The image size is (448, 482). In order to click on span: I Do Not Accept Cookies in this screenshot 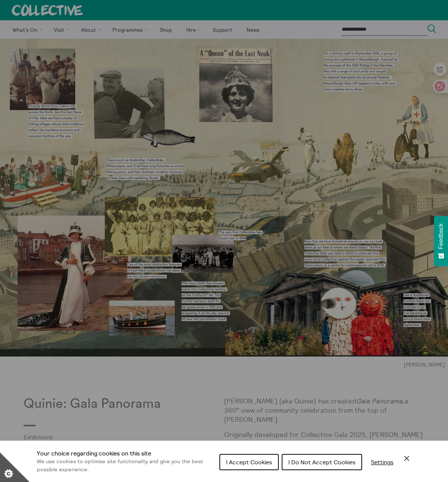, I will do `click(322, 462)`.